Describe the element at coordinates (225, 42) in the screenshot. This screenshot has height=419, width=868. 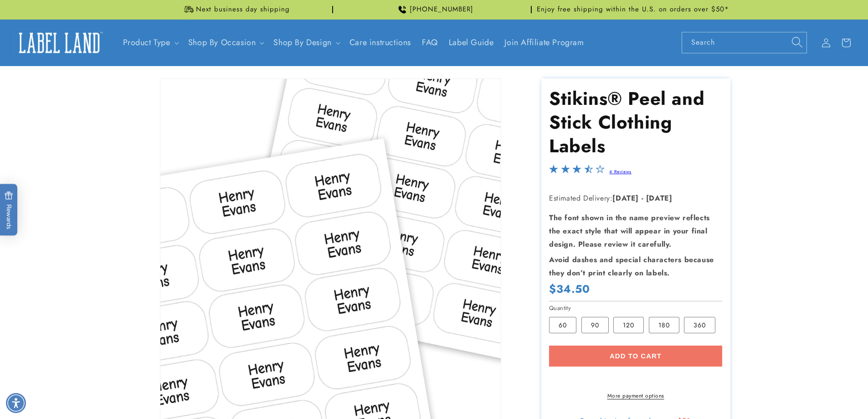
I see `summary: Shop By Occasion` at that location.